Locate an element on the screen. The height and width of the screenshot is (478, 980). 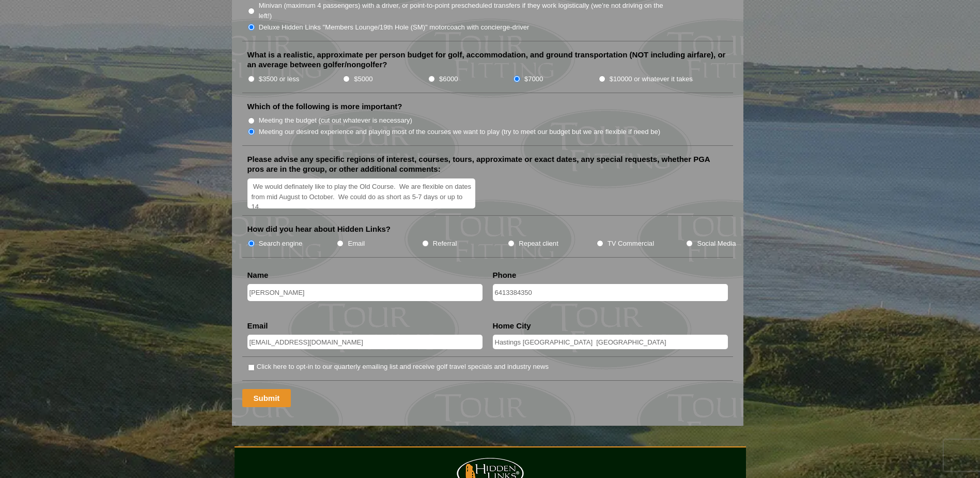
label: Search engine is located at coordinates (281, 244).